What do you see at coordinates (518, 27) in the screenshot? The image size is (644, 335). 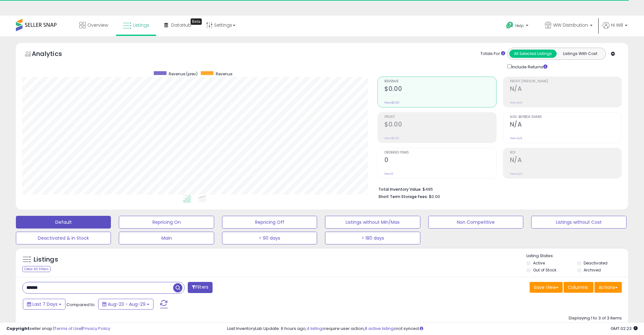 I see `a: Help` at bounding box center [518, 27].